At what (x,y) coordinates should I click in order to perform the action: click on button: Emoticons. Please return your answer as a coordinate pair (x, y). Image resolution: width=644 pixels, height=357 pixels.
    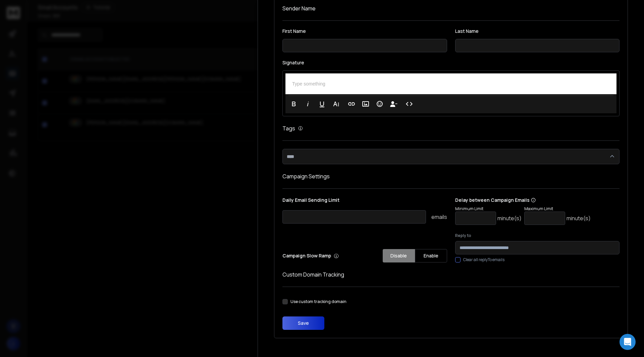
    Looking at the image, I should click on (380, 104).